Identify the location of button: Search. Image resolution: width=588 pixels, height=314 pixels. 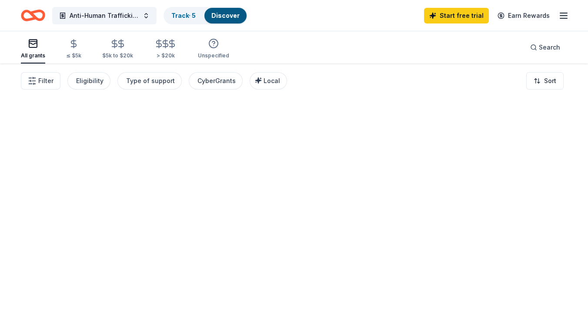
(545, 47).